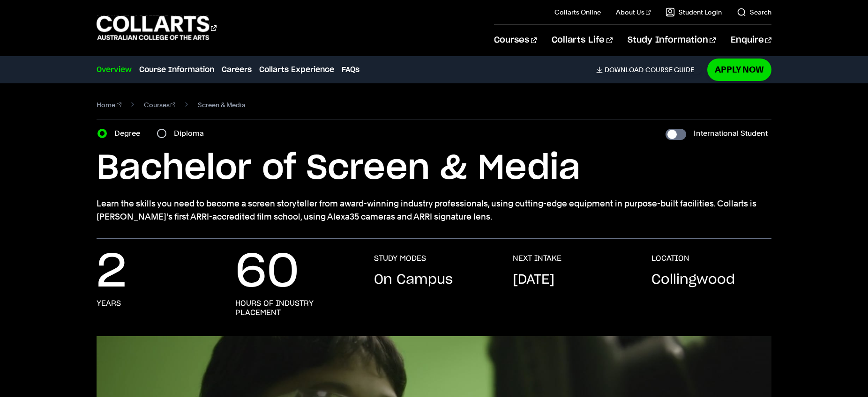 This screenshot has width=868, height=397. What do you see at coordinates (623, 70) in the screenshot?
I see `span: Download` at bounding box center [623, 70].